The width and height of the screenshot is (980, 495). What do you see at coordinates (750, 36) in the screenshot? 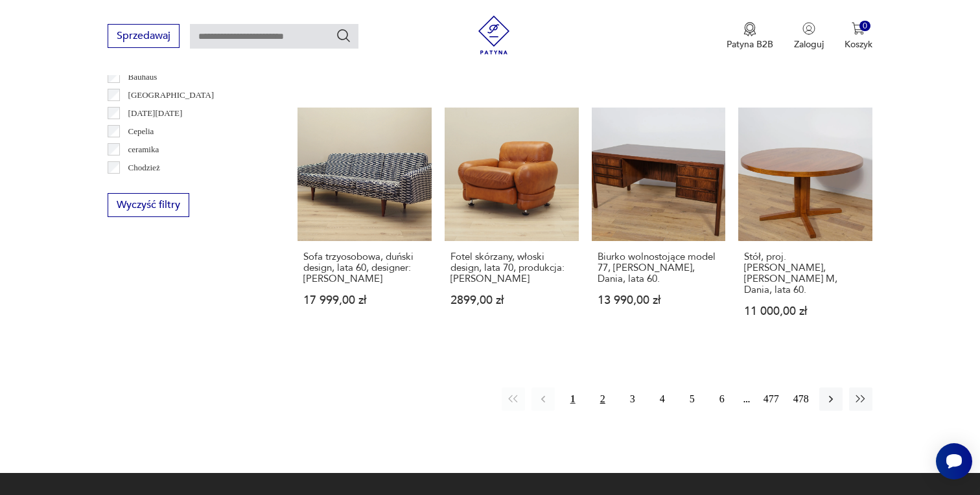
I see `button: Patyna B2B` at bounding box center [750, 36].